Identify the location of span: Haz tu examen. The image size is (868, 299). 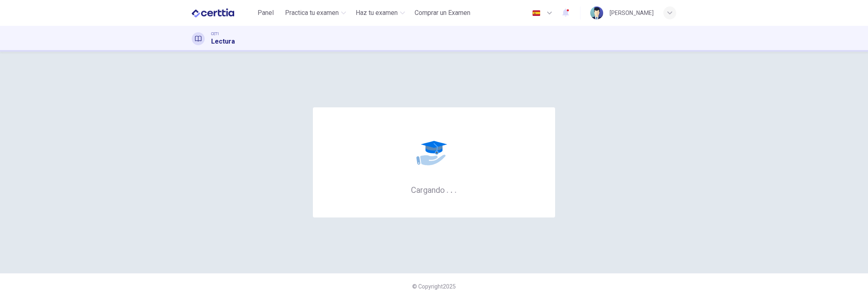
(377, 13).